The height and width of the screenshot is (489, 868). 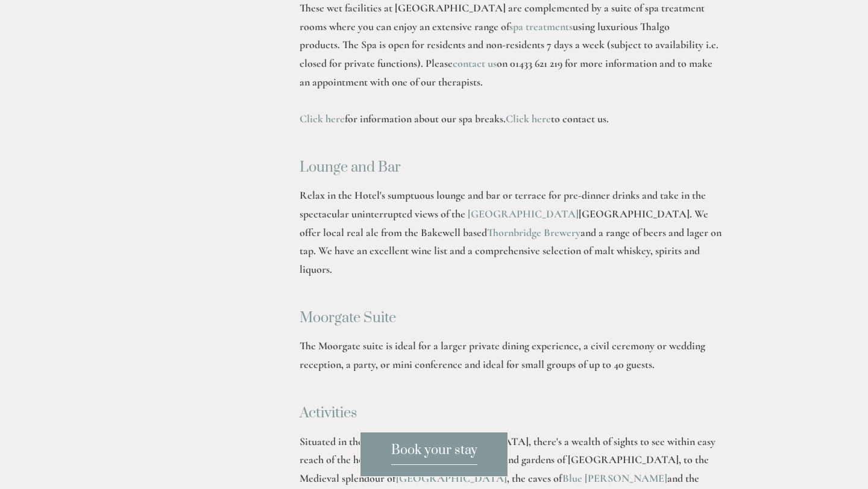 What do you see at coordinates (434, 454) in the screenshot?
I see `span: Book your stay` at bounding box center [434, 454].